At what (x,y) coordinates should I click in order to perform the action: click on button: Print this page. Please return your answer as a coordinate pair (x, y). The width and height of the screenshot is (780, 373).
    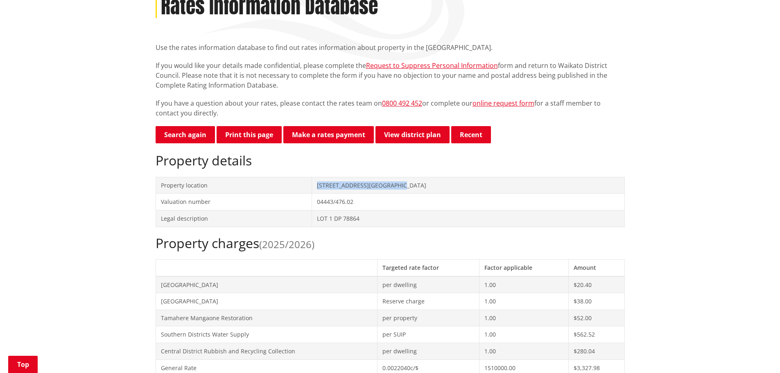
    Looking at the image, I should click on (249, 135).